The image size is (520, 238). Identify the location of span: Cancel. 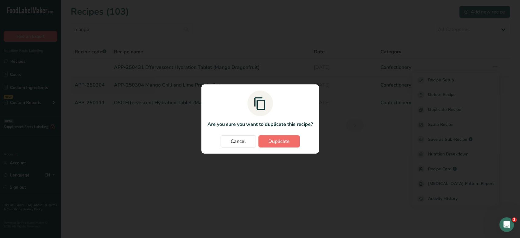
(238, 141).